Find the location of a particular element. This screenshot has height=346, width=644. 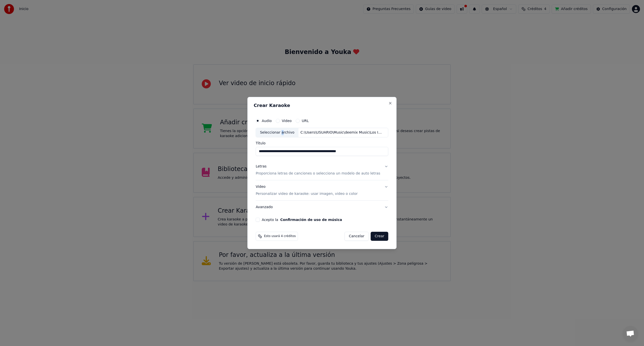

p: Personalizar video de karaoke: usar imagen, video o color is located at coordinates (306, 194).